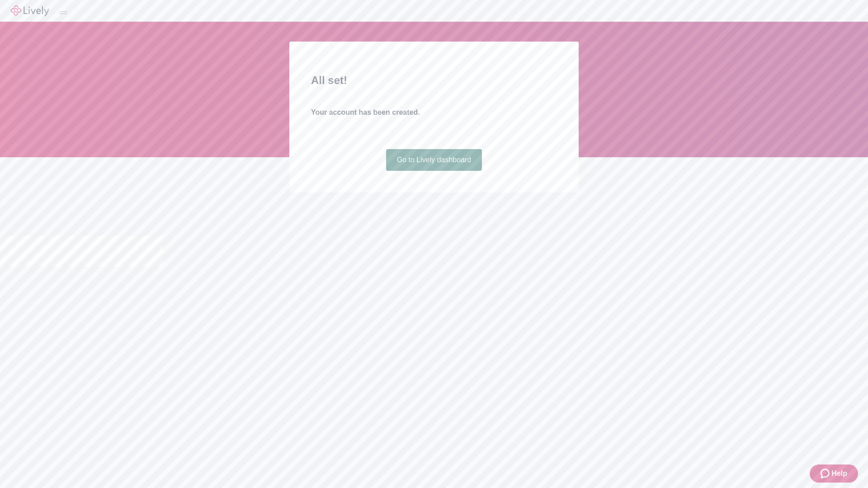 The image size is (868, 488). Describe the element at coordinates (833, 474) in the screenshot. I see `button: Zendesk support iconHelp` at that location.